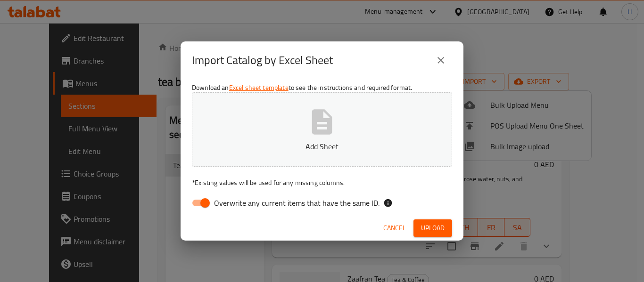 This screenshot has height=282, width=644. I want to click on h2: Import Catalog by Excel Sheet, so click(262, 60).